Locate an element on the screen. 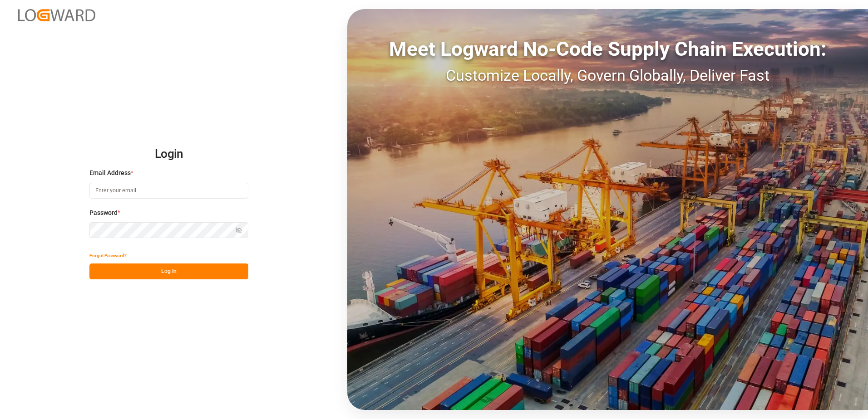  span: Password is located at coordinates (104, 213).